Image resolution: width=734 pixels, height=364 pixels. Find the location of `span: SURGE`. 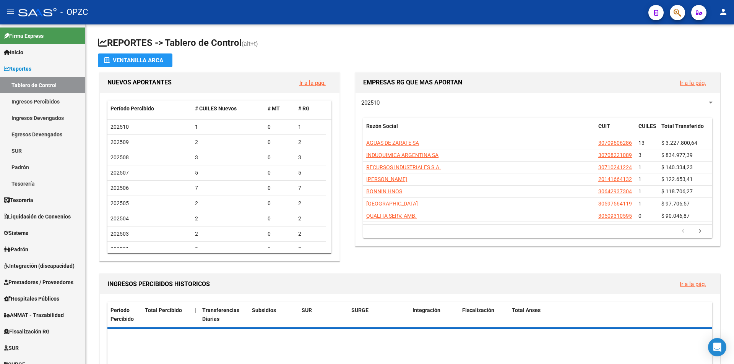

span: SURGE is located at coordinates (360, 310).